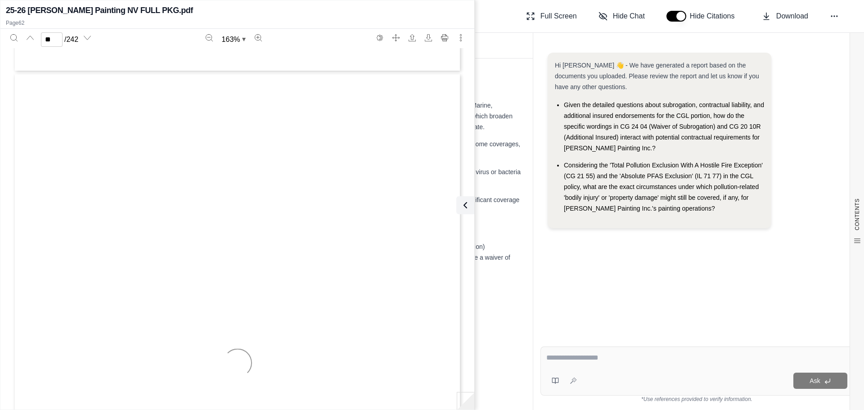 The width and height of the screenshot is (864, 410). I want to click on span: Hide Chat, so click(629, 16).